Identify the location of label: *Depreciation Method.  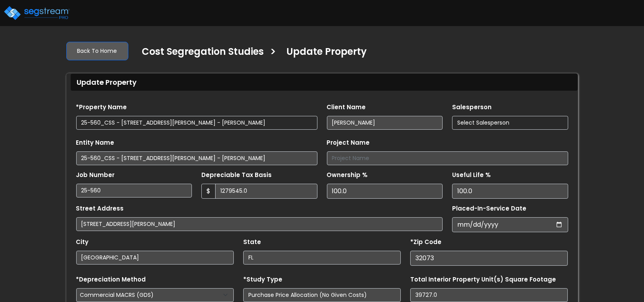
(111, 280).